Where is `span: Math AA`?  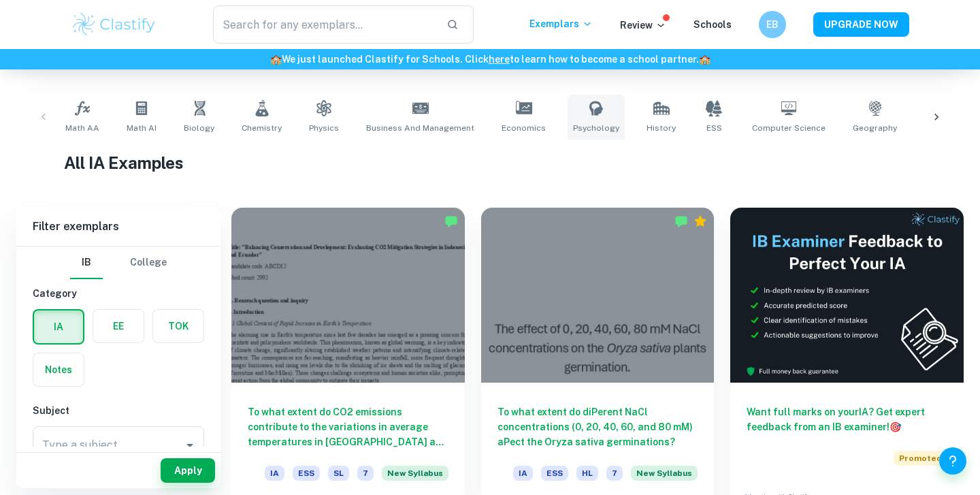
span: Math AA is located at coordinates (82, 128).